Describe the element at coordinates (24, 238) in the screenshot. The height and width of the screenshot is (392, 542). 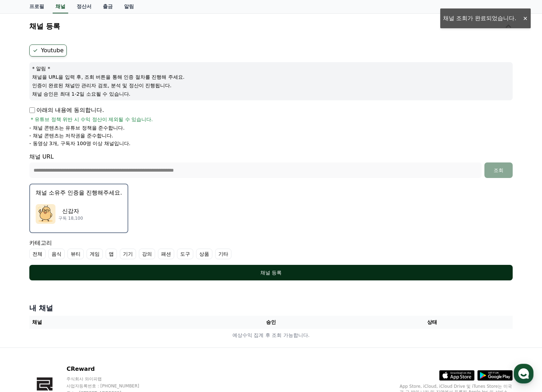
I see `span: 홈` at that location.